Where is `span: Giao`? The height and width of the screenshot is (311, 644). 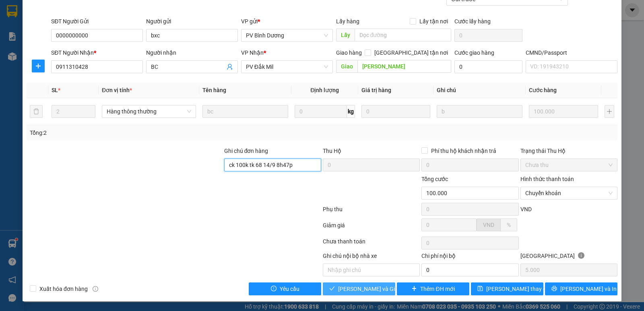
span: Giao is located at coordinates (347, 66).